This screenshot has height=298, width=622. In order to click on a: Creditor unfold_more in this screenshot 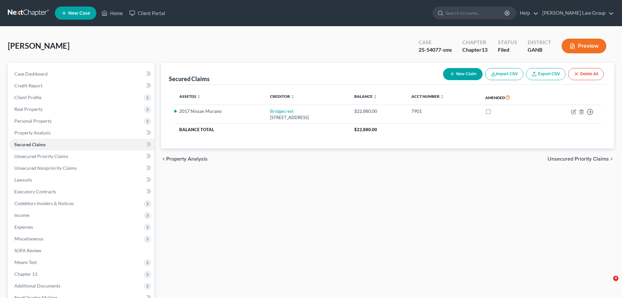, I will do `click(282, 96)`.